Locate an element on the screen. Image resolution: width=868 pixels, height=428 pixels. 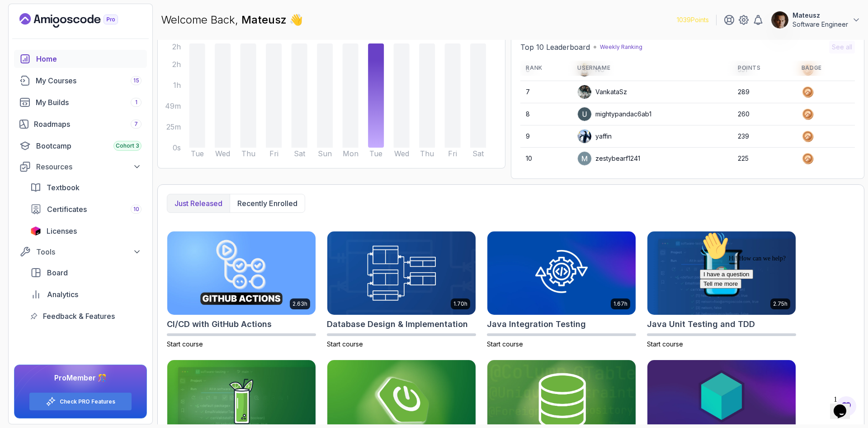
button: Resources is located at coordinates (81, 167).